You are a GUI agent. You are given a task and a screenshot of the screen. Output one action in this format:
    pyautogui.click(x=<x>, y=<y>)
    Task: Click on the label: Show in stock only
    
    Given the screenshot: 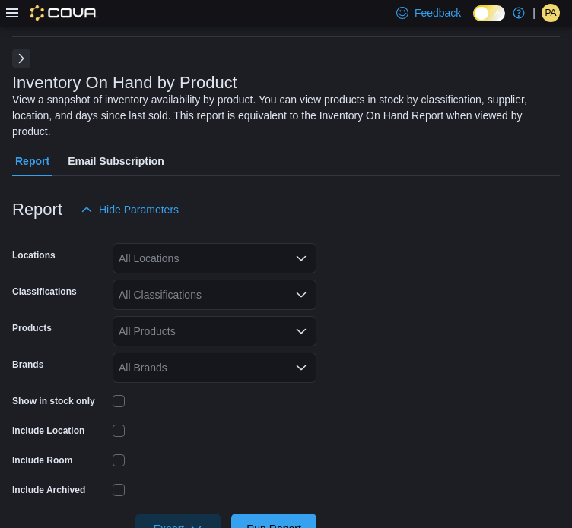 What is the action you would take?
    pyautogui.click(x=53, y=401)
    